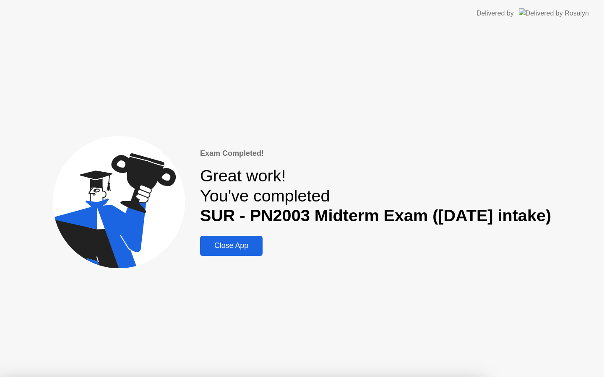 Image resolution: width=604 pixels, height=377 pixels. I want to click on div: Close App, so click(231, 246).